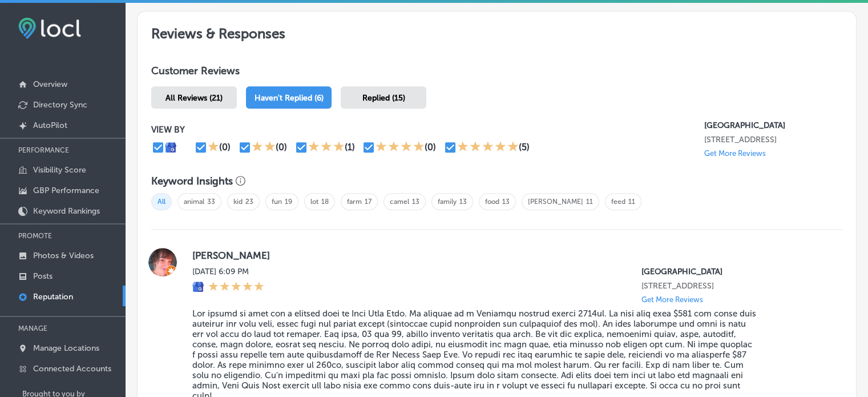  I want to click on p: Overview, so click(50, 84).